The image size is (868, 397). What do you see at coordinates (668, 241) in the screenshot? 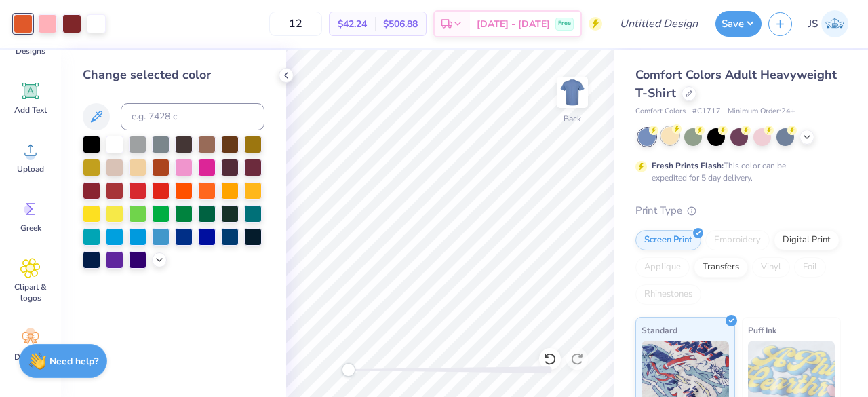
I see `div: Screen Print` at bounding box center [668, 241].